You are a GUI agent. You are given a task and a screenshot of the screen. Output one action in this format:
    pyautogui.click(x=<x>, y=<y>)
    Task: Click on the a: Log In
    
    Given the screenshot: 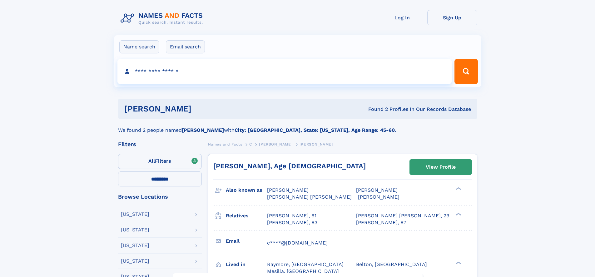 What is the action you would take?
    pyautogui.click(x=402, y=17)
    